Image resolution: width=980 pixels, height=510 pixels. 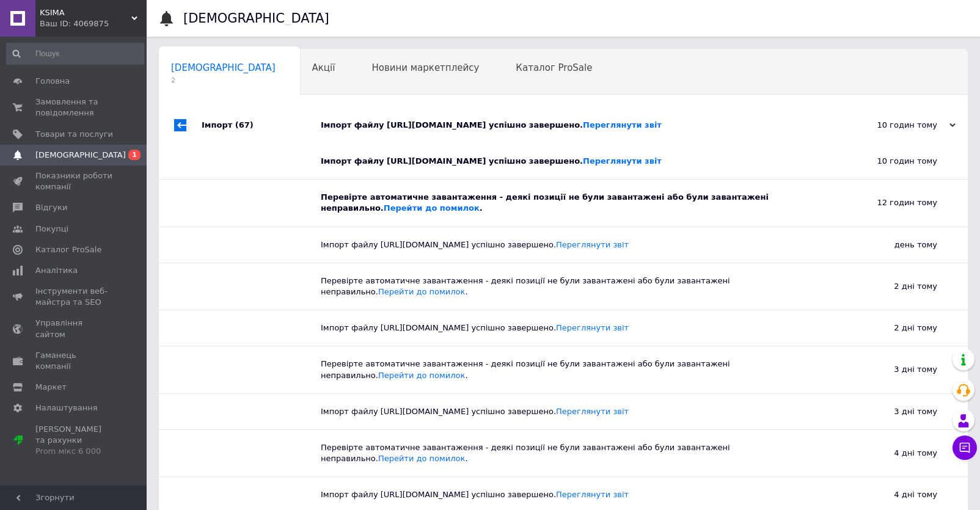 I want to click on div: 4 дні тому, so click(x=891, y=453).